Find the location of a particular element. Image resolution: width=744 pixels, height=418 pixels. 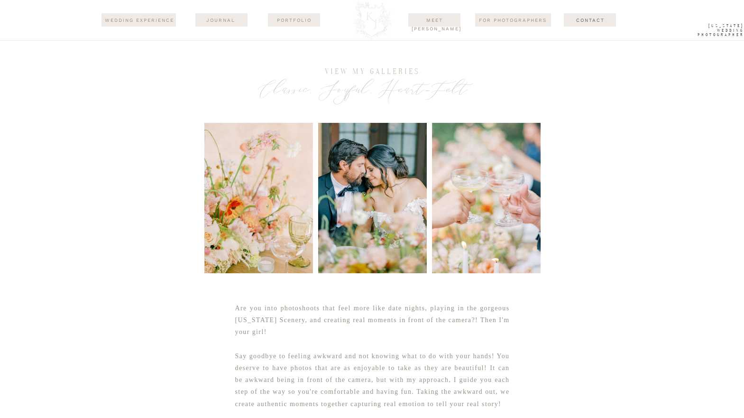

a: For Photographers is located at coordinates (513, 20).